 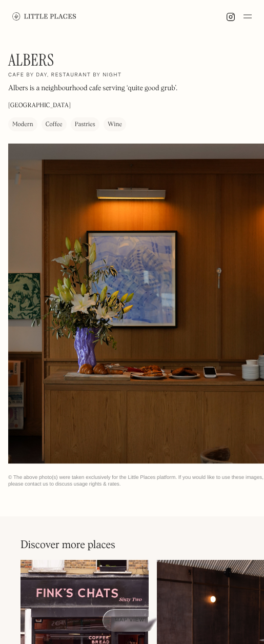 I want to click on div: Keywords by Traffic, so click(x=143, y=64).